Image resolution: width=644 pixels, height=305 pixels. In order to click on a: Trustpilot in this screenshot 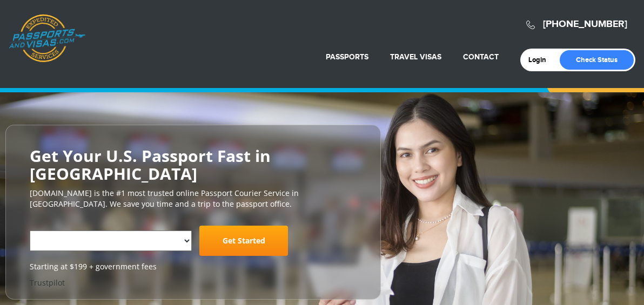, I will do `click(47, 282)`.